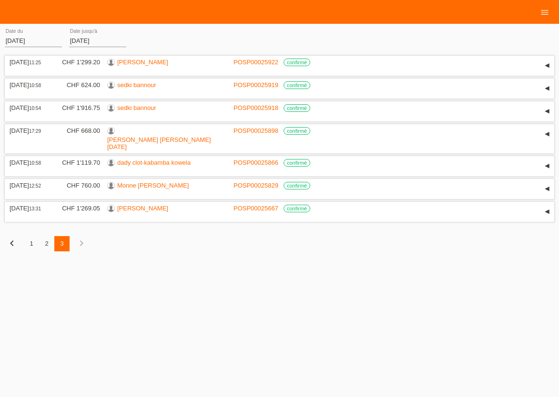  What do you see at coordinates (545, 12) in the screenshot?
I see `i: menu` at bounding box center [545, 12].